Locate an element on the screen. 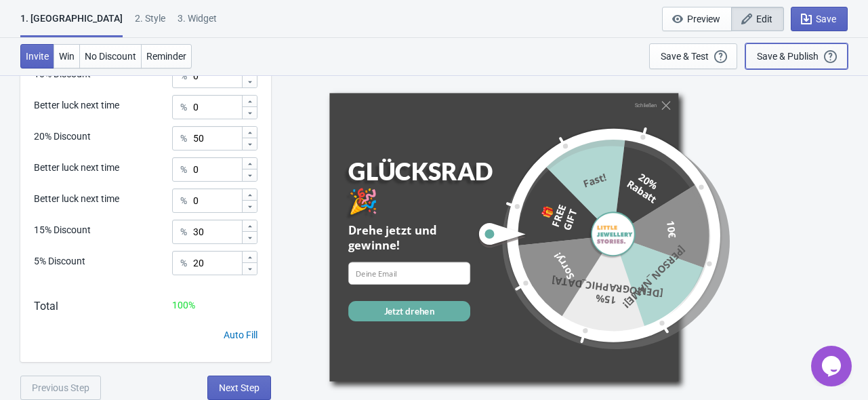  button: Preview is located at coordinates (697, 19).